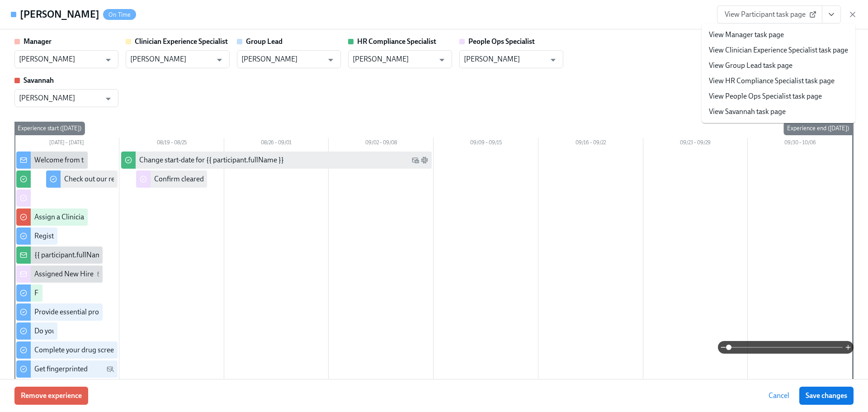 The width and height of the screenshot is (868, 412). Describe the element at coordinates (779, 396) in the screenshot. I see `button: Cancel` at that location.